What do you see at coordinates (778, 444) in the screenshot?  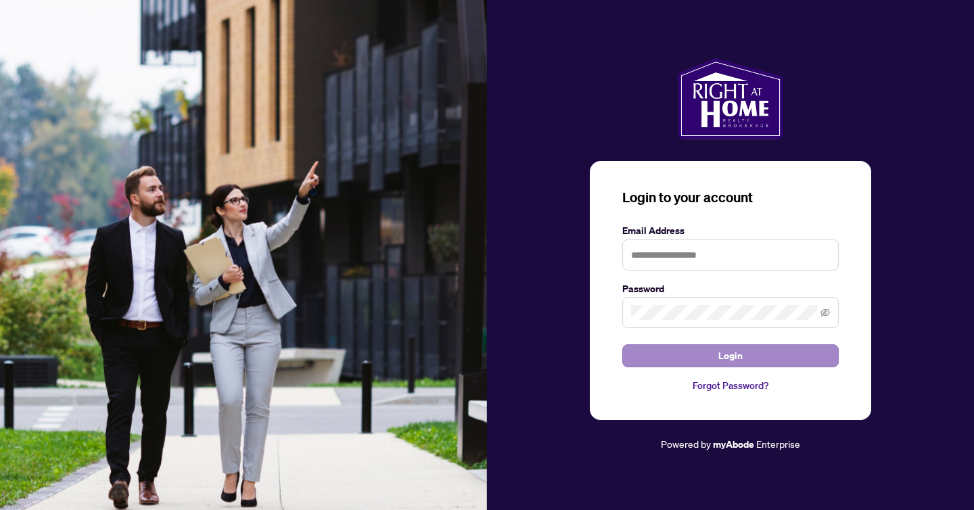 I see `span: Enterprise` at bounding box center [778, 444].